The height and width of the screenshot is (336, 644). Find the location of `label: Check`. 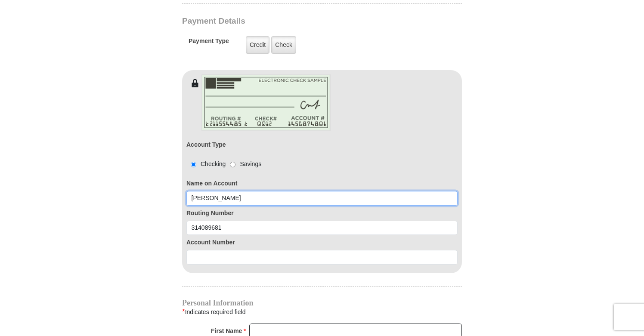

label: Check is located at coordinates (284, 45).